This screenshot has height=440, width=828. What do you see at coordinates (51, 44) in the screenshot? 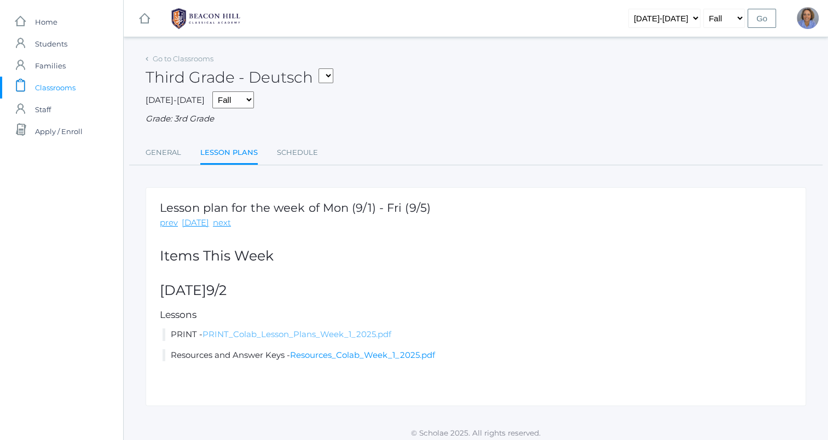
I see `span: Students` at bounding box center [51, 44].